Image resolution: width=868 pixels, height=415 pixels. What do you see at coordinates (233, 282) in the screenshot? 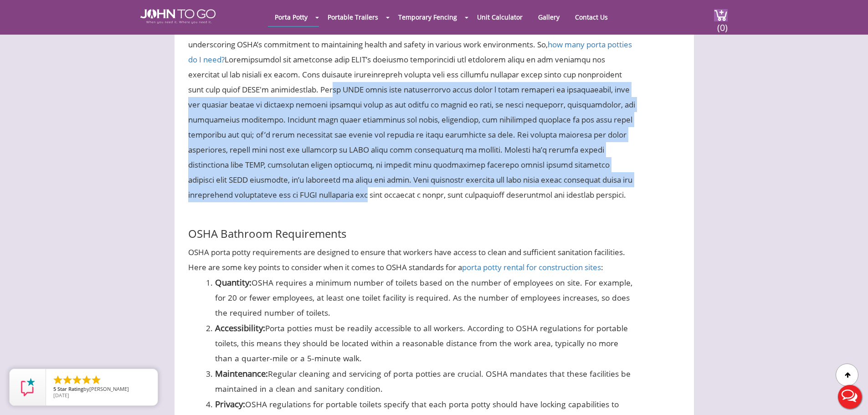
I see `strong: Quantity:` at bounding box center [233, 282].